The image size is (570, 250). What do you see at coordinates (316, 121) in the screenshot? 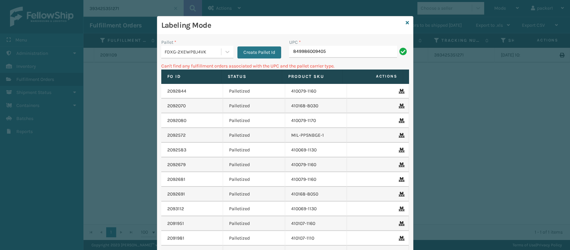
I see `td: 410079-1170` at bounding box center [316, 121].